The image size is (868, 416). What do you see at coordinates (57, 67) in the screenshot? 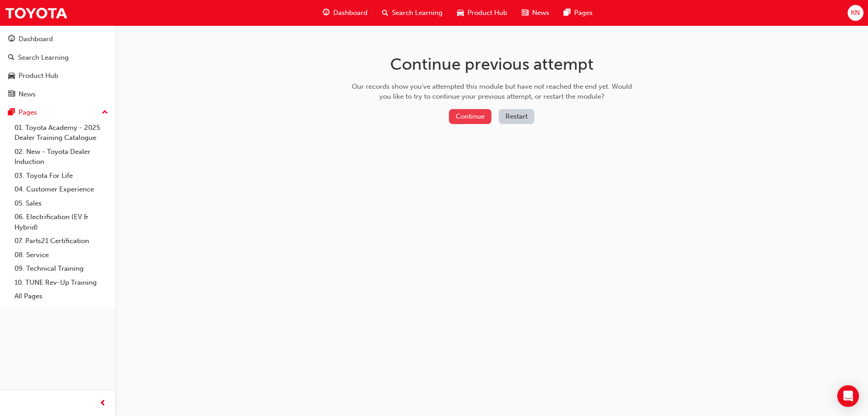
I see `button: DashboardSearch LearningProduct HubNews` at bounding box center [57, 67].